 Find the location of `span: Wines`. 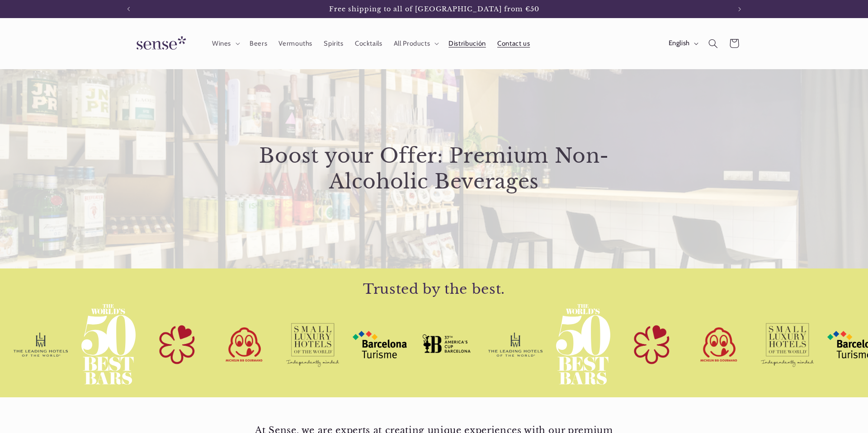

span: Wines is located at coordinates (221, 44).